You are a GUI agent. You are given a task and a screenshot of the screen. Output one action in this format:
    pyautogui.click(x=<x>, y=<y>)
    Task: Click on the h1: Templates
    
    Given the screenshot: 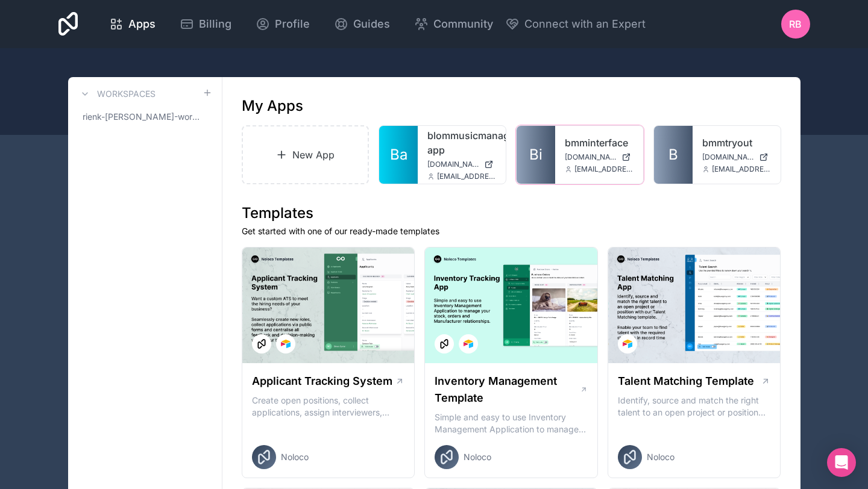 What is the action you would take?
    pyautogui.click(x=511, y=213)
    